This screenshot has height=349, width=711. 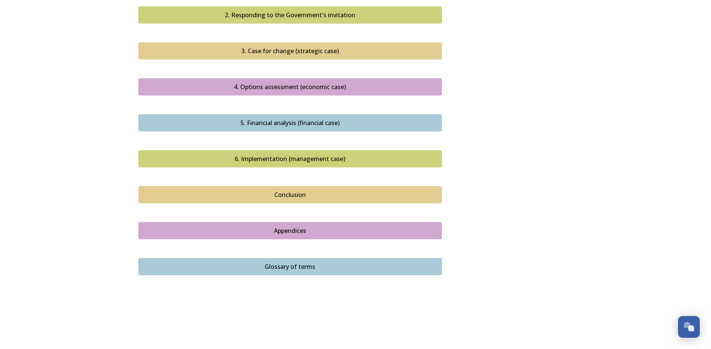 I want to click on button: Glossary of terms, so click(x=290, y=267).